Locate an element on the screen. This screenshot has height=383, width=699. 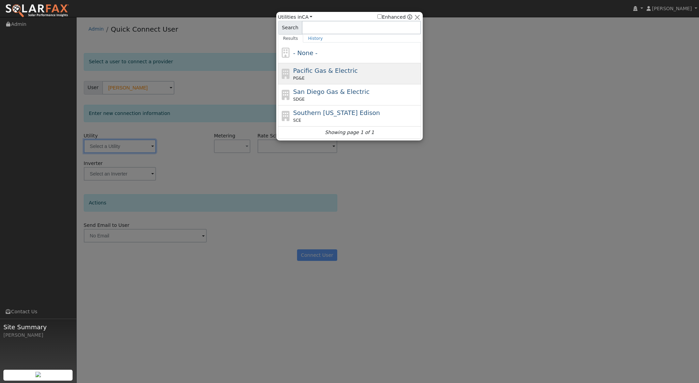
a: Enhanced Providers is located at coordinates (410, 17).